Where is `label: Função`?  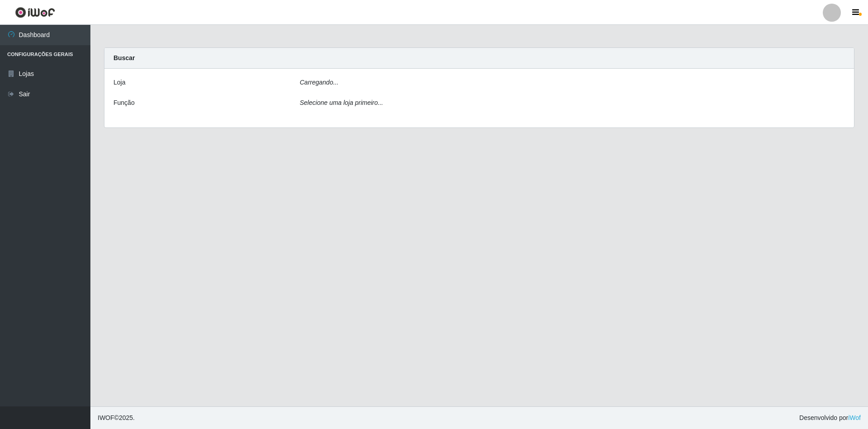
label: Função is located at coordinates (124, 102).